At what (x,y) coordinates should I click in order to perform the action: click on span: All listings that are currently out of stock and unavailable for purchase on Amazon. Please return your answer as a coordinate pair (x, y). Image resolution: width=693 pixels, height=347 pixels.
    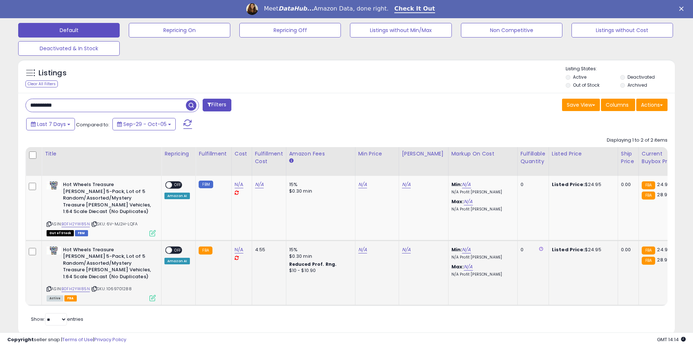
    Looking at the image, I should click on (60, 233).